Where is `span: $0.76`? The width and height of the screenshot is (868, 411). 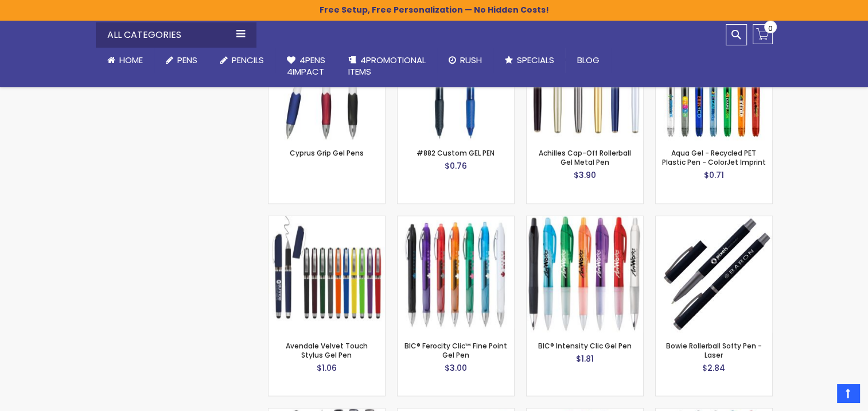 span: $0.76 is located at coordinates (455, 166).